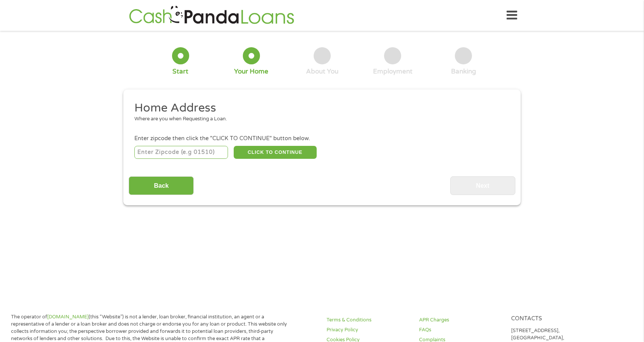 The image size is (644, 342). I want to click on a: FAQs, so click(461, 330).